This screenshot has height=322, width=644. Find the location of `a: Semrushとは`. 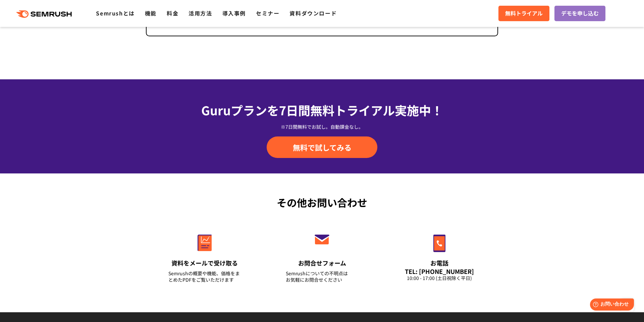

a: Semrushとは is located at coordinates (115, 13).